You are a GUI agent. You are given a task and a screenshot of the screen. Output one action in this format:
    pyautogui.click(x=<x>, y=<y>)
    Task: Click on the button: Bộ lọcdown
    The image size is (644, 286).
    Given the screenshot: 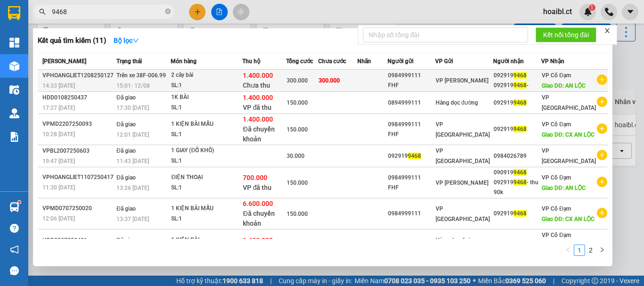 What is the action you would take?
    pyautogui.click(x=126, y=40)
    